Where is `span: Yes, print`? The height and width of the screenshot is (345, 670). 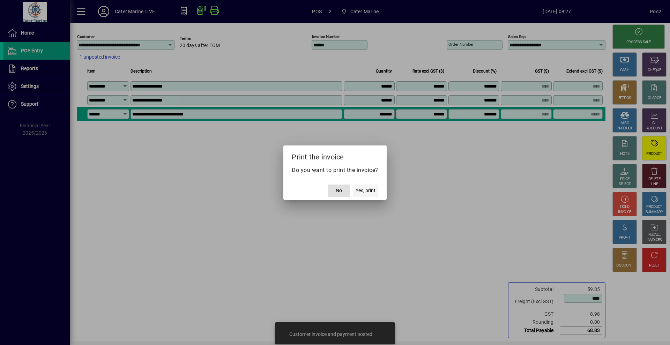 span: Yes, print is located at coordinates (365, 190).